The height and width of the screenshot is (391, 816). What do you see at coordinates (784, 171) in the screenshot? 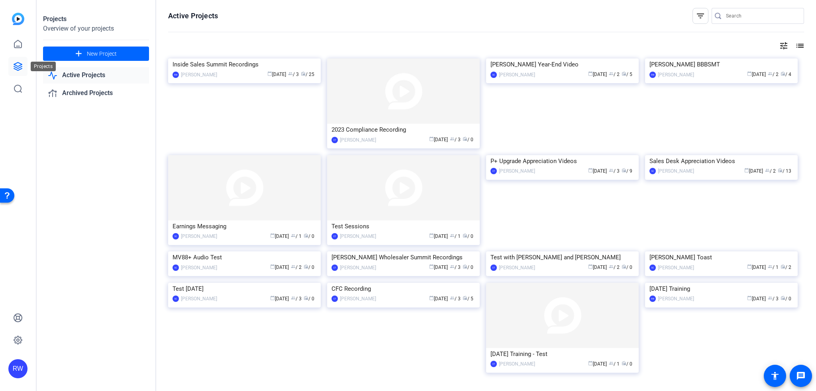
I see `span: / 13` at bounding box center [784, 171].